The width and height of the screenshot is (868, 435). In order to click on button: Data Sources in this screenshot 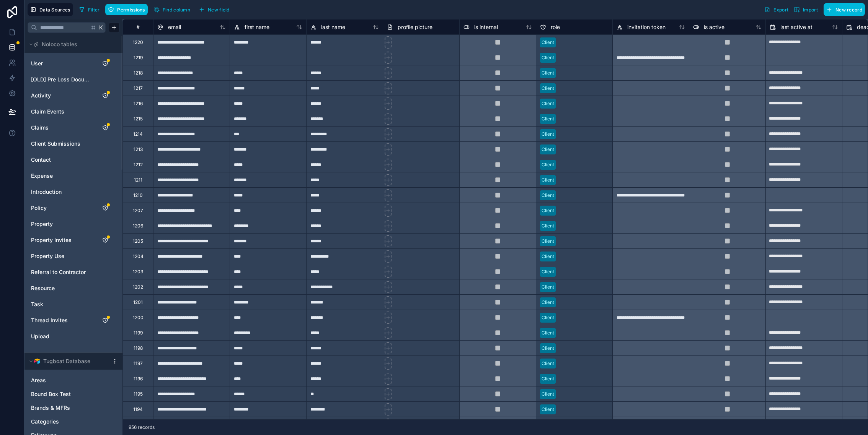, I will do `click(50, 10)`.